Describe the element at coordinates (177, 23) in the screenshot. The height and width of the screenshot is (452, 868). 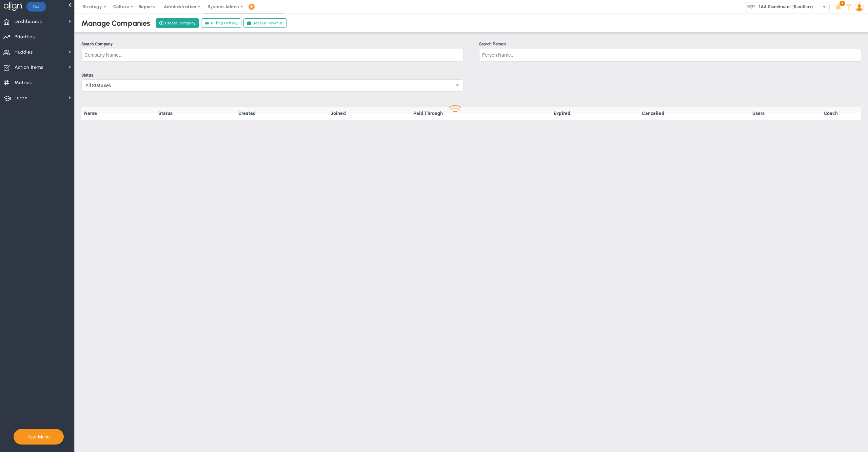
I see `button: Create Company` at that location.